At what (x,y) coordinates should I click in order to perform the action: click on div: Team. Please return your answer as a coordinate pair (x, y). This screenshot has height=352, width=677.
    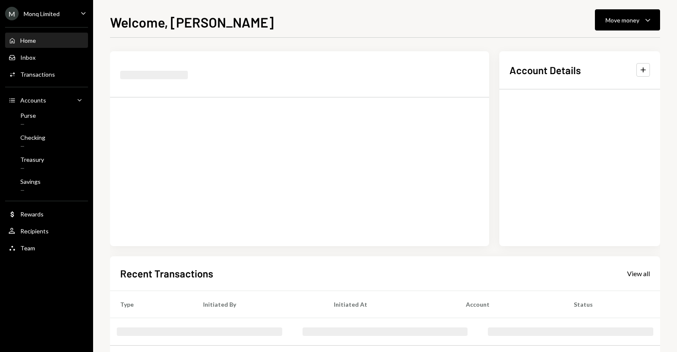
    Looking at the image, I should click on (28, 248).